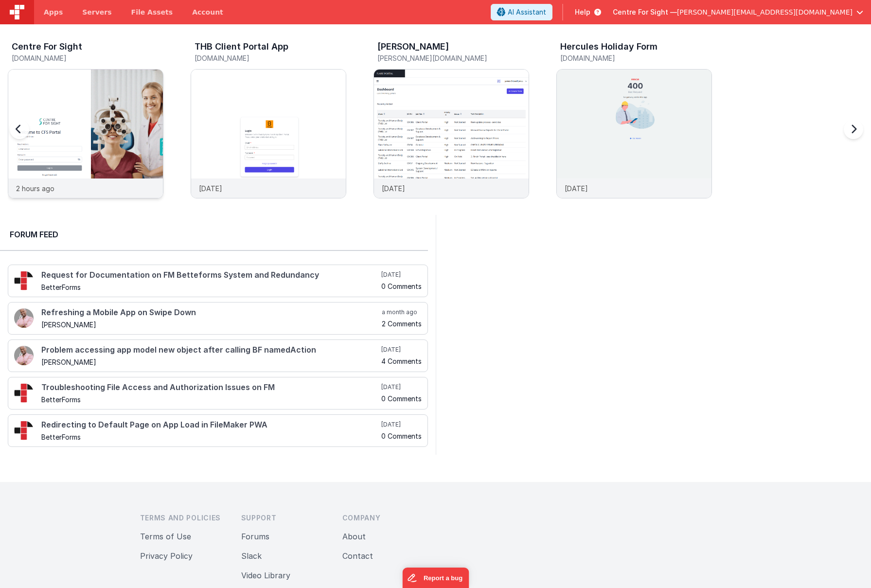 Image resolution: width=871 pixels, height=588 pixels. What do you see at coordinates (521, 12) in the screenshot?
I see `button: AI Assistant` at bounding box center [521, 12].